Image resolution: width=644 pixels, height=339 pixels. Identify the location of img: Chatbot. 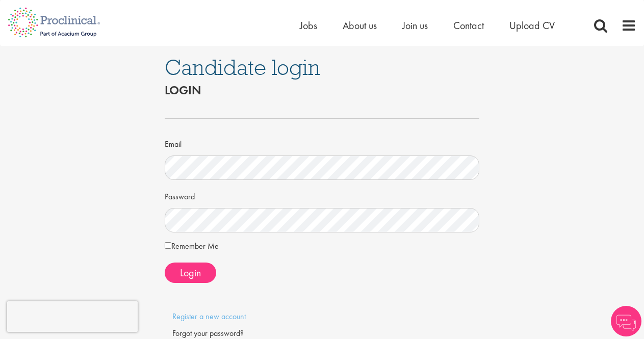
(626, 322).